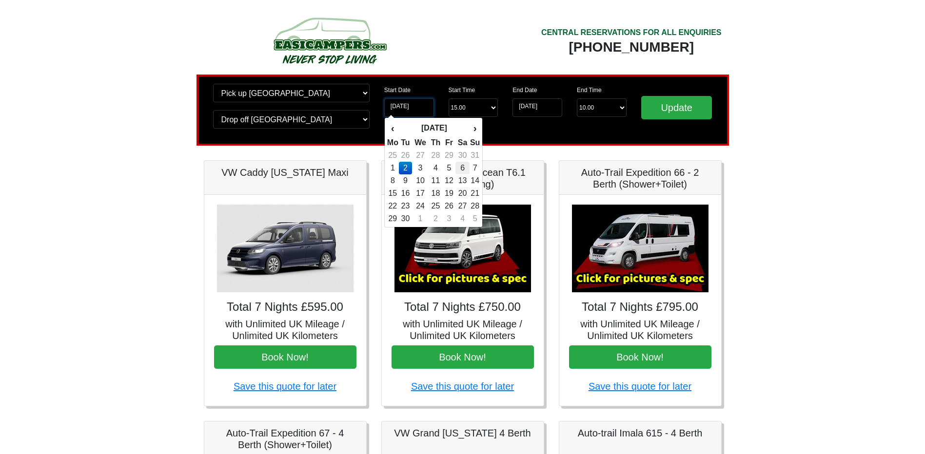 Image resolution: width=925 pixels, height=454 pixels. Describe the element at coordinates (462, 143) in the screenshot. I see `th: Sa` at that location.